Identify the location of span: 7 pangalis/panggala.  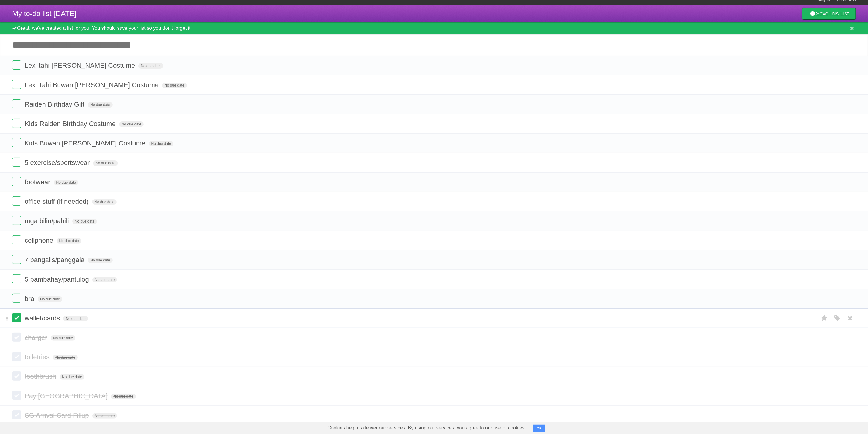
(55, 259).